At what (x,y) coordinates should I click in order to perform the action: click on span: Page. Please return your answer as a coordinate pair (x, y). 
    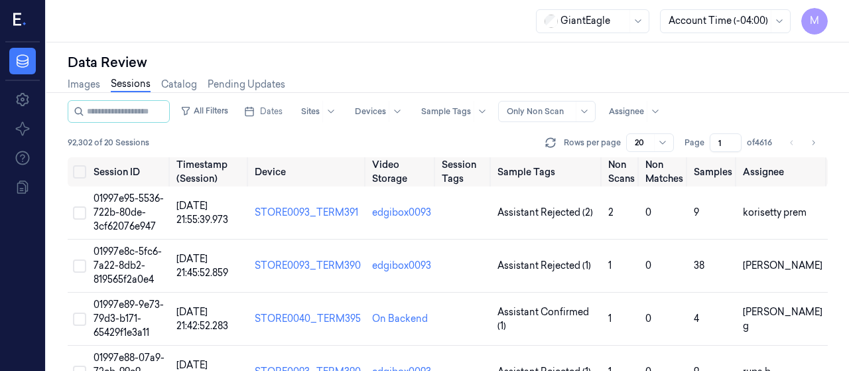
    Looking at the image, I should click on (694, 143).